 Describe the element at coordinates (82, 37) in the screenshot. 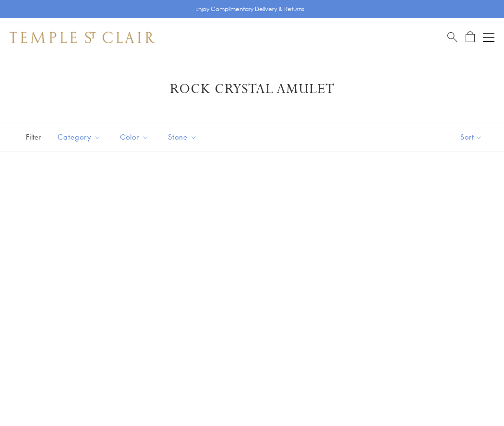

I see `img: Temple St. Clair` at that location.